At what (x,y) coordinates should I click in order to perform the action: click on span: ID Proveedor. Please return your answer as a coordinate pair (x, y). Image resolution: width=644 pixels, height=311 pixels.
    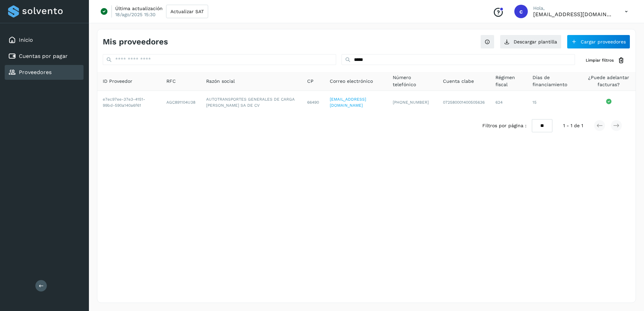
    Looking at the image, I should click on (118, 81).